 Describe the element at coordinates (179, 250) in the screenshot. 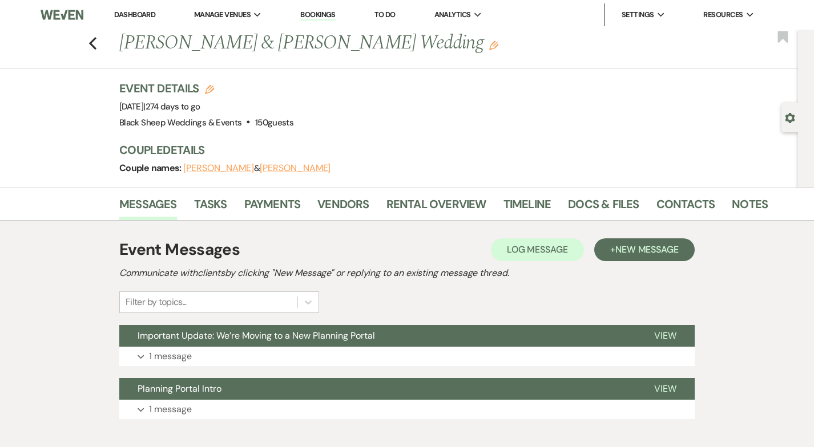

I see `h1: Event Messages` at that location.